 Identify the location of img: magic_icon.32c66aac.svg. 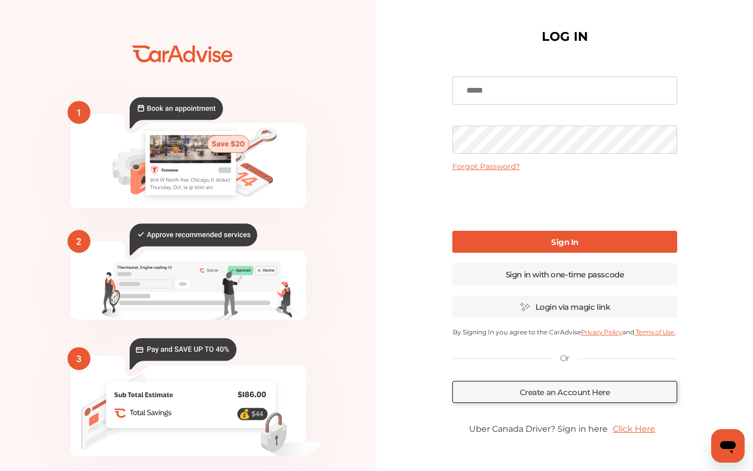
(525, 306).